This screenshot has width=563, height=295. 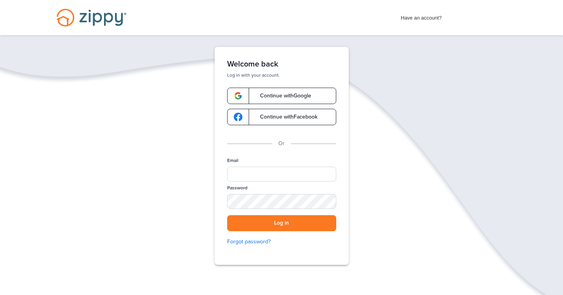 What do you see at coordinates (282, 223) in the screenshot?
I see `button: Log in` at bounding box center [282, 223].